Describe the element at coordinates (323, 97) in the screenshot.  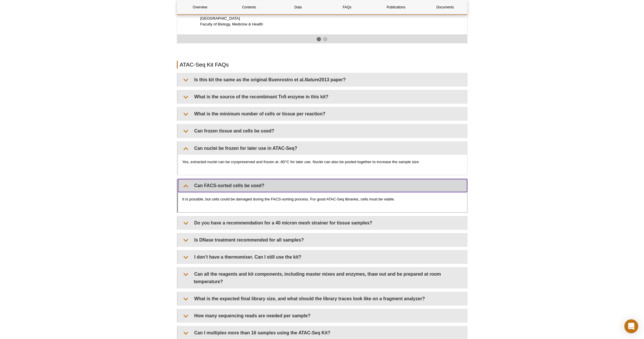
I see `summary: What is the source of the recombinant Tn5 enzyme in this kit?` at that location.